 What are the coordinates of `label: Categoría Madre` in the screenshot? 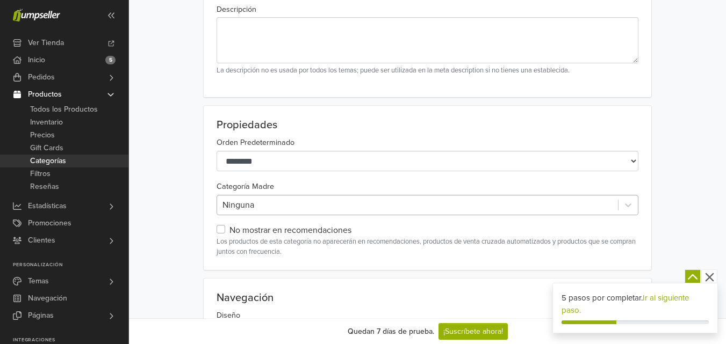 It's located at (245, 187).